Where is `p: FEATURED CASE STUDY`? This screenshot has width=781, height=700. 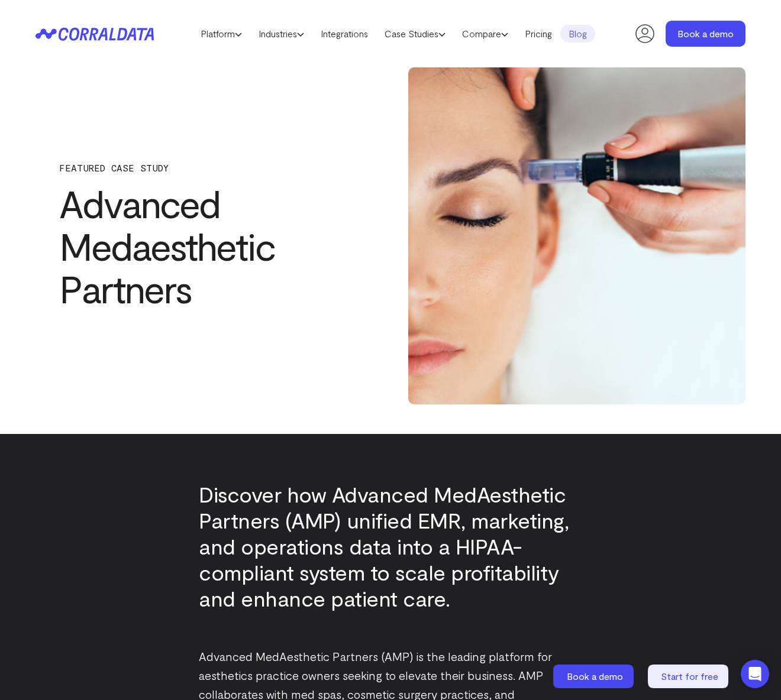 p: FEATURED CASE STUDY is located at coordinates (204, 168).